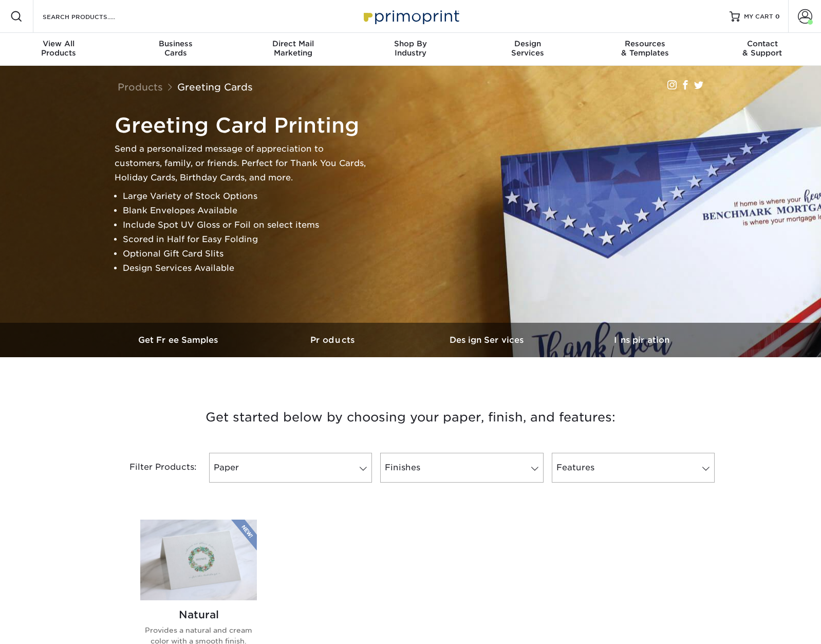  Describe the element at coordinates (759, 16) in the screenshot. I see `span: MY CART` at that location.